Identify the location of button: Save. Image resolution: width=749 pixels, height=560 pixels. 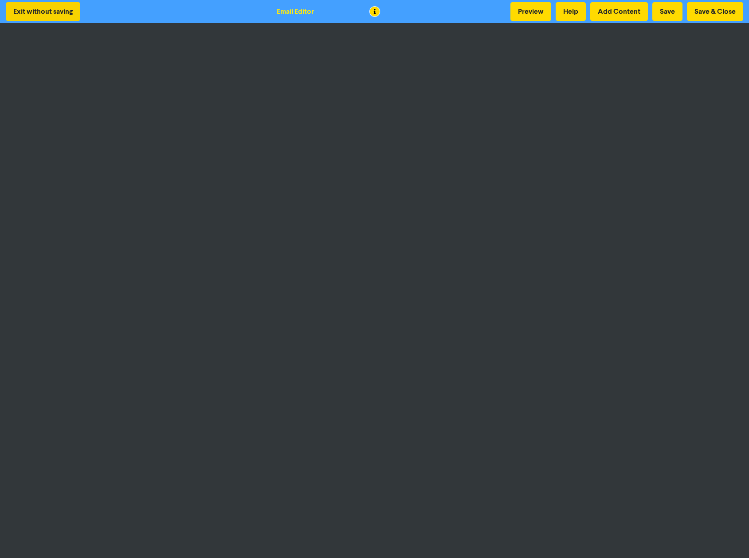
(667, 12).